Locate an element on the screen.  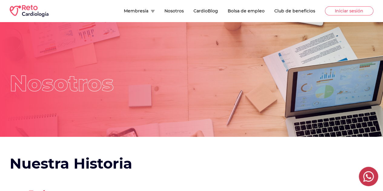
button: Iniciar sesión is located at coordinates (349, 11).